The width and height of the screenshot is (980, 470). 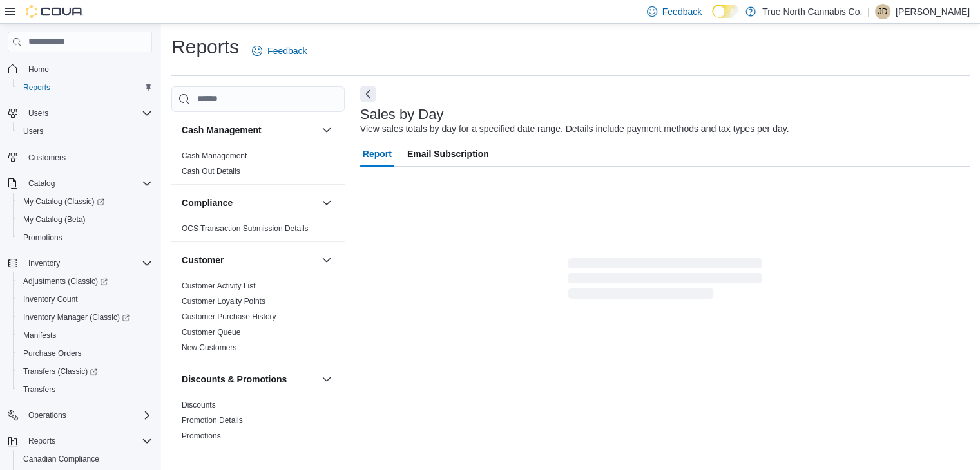 I want to click on a: Canadian Compliance, so click(x=61, y=459).